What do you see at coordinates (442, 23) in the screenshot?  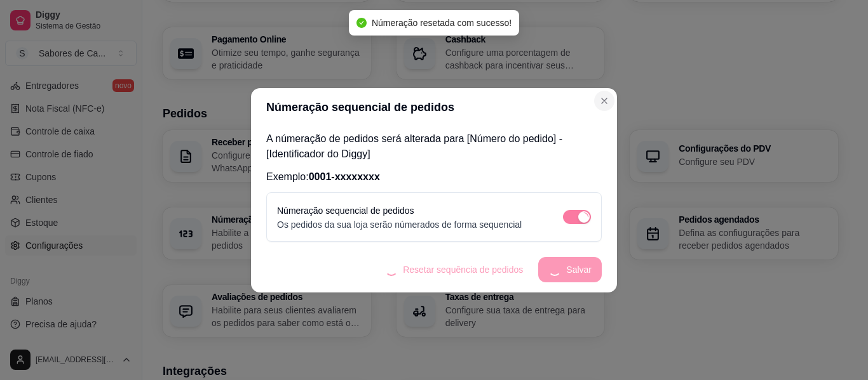 I see `span: Númeração resetada com sucesso!` at bounding box center [442, 23].